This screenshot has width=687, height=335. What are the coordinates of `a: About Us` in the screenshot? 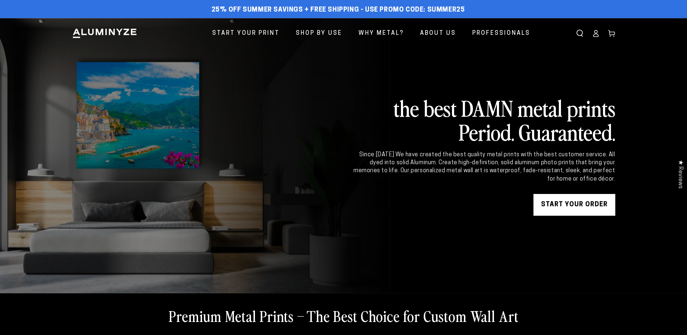 It's located at (438, 33).